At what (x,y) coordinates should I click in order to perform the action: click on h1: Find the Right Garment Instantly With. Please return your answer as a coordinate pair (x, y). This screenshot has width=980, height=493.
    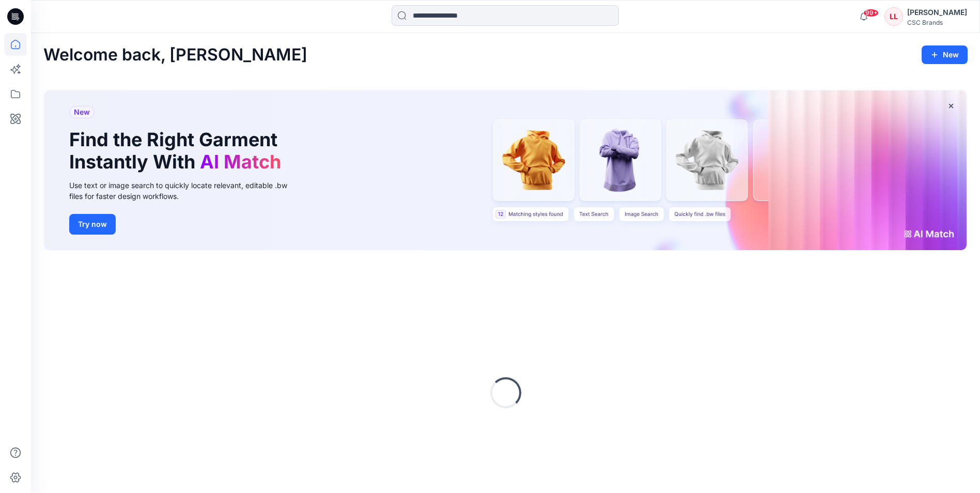
    Looking at the image, I should click on (177, 151).